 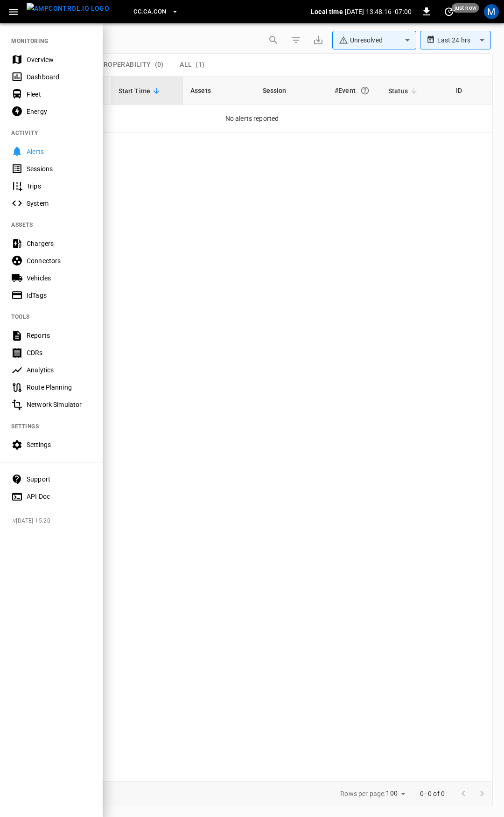 What do you see at coordinates (59, 445) in the screenshot?
I see `div: Settings` at bounding box center [59, 445].